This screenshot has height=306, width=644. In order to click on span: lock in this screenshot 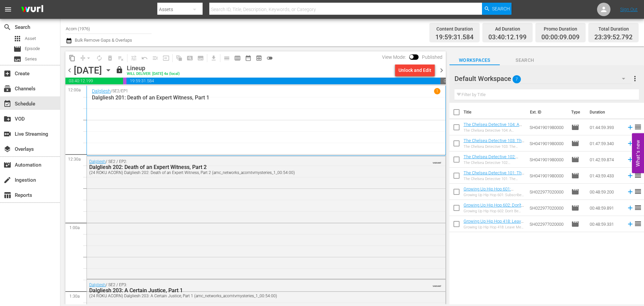, I will do `click(119, 70)`.